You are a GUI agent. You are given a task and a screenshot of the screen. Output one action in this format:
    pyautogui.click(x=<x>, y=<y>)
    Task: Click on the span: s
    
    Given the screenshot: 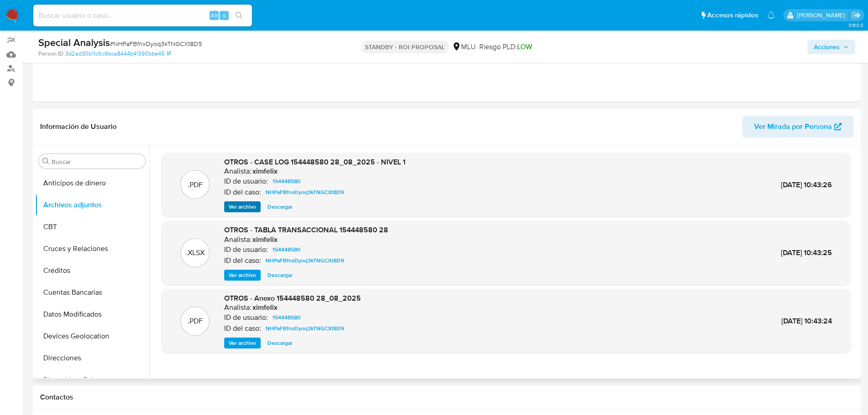 What is the action you would take?
    pyautogui.click(x=224, y=15)
    